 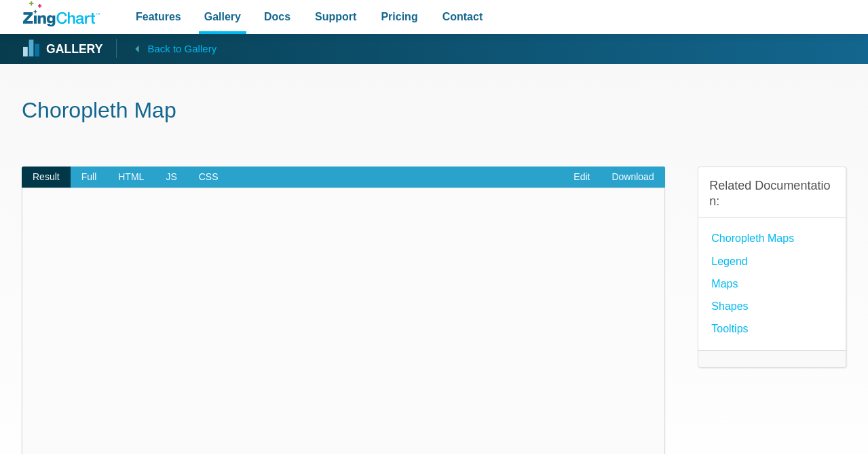 I want to click on span: Contact, so click(x=463, y=16).